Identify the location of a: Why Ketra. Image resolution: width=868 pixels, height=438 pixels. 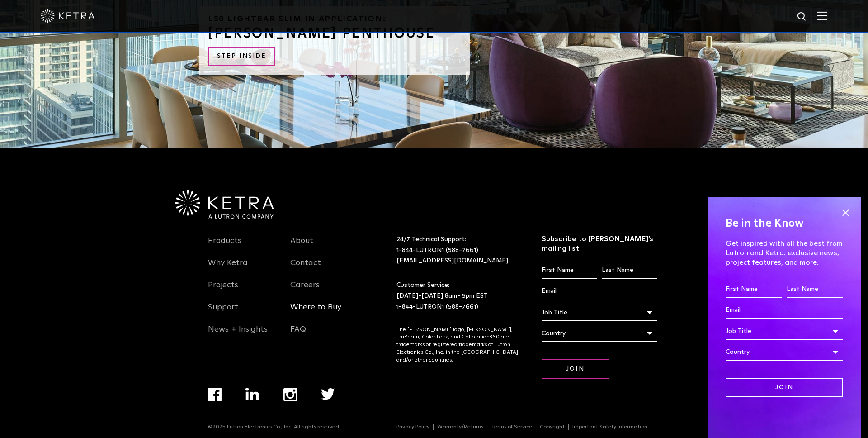
(228, 268).